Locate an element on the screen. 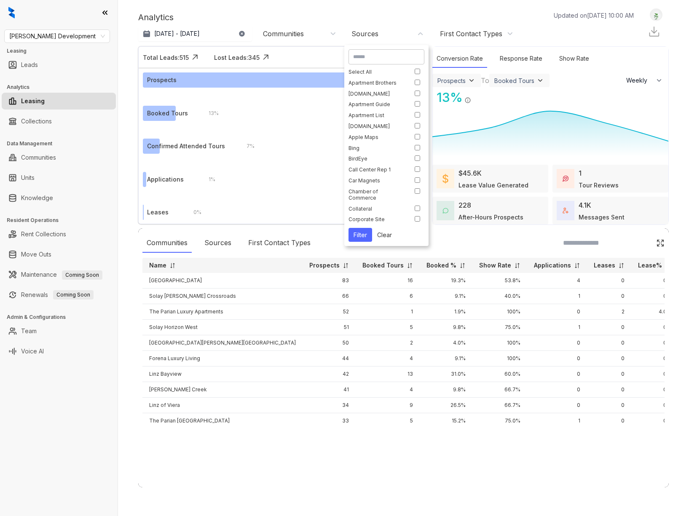  img: LeaseValue is located at coordinates (445, 179).